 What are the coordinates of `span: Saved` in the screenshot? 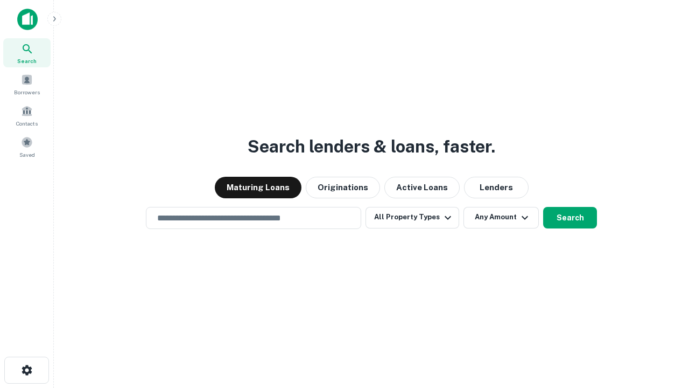 It's located at (27, 155).